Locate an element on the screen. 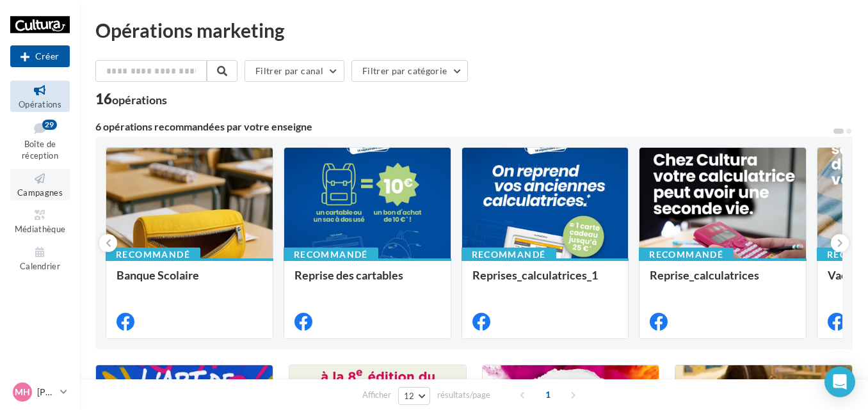 Image resolution: width=868 pixels, height=410 pixels. a: Opérations is located at coordinates (40, 96).